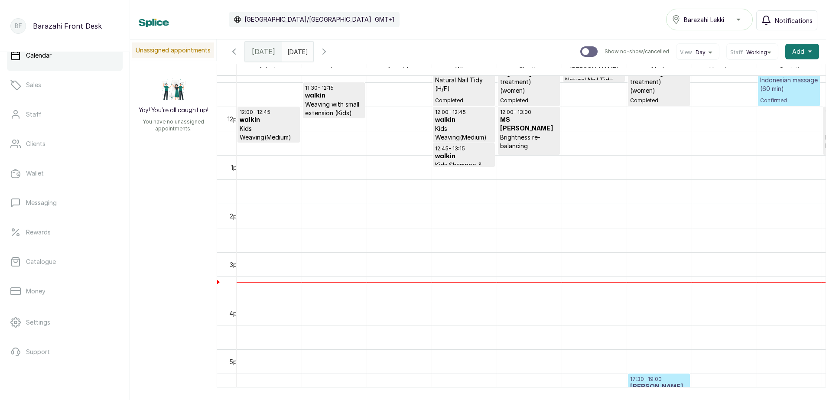 Image resolution: width=826 pixels, height=400 pixels. Describe the element at coordinates (789, 98) in the screenshot. I see `p: Confirmed` at that location.